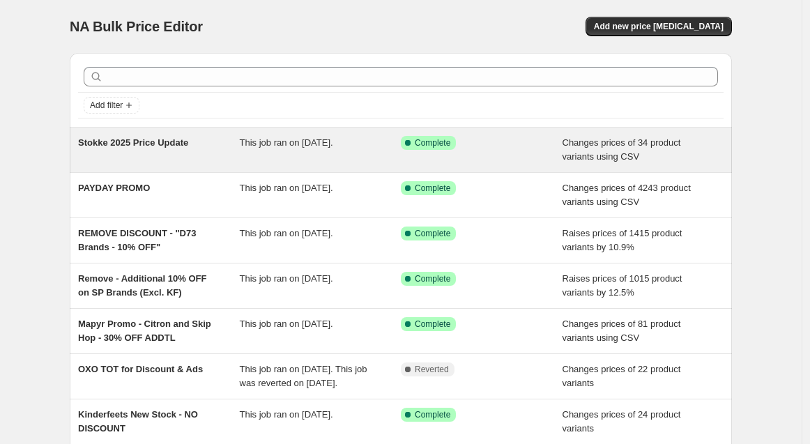 The height and width of the screenshot is (444, 810). I want to click on button: Add filter, so click(112, 105).